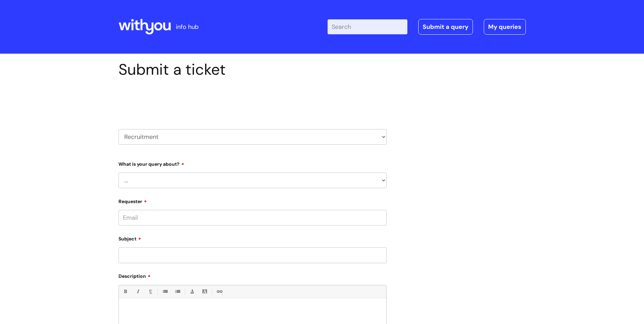 The width and height of the screenshot is (644, 324). I want to click on label: Subject, so click(253, 238).